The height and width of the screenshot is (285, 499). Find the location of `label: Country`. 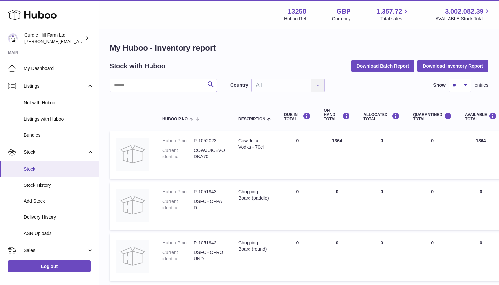

label: Country is located at coordinates (239, 85).